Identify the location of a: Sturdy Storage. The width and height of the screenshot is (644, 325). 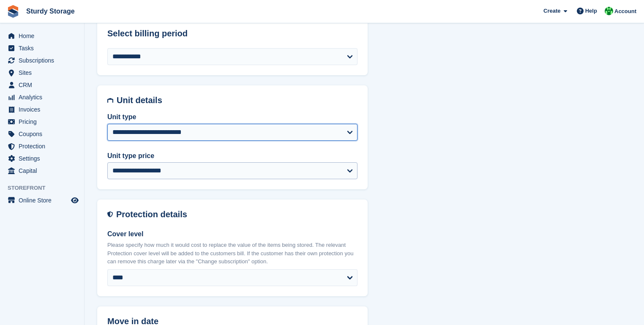
(50, 11).